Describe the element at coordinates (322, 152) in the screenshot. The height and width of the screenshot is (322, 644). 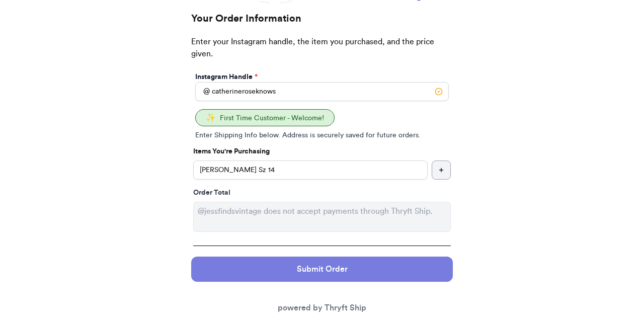
I see `p: Items You're Purchasing` at that location.